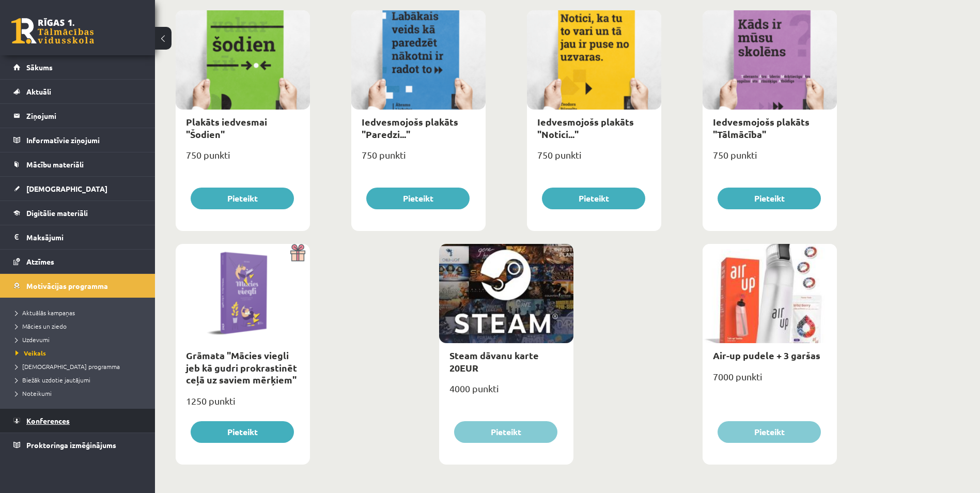  Describe the element at coordinates (33, 340) in the screenshot. I see `span: Uzdevumi` at that location.